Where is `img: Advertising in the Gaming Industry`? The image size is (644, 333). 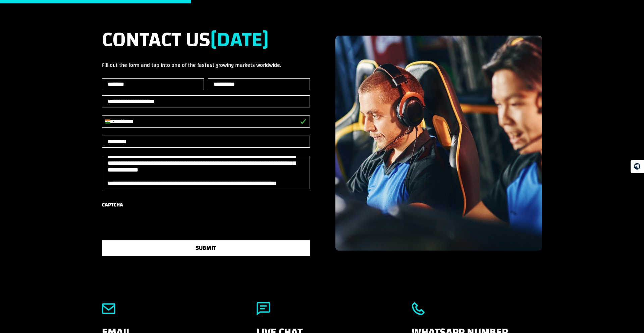 img: Advertising in the Gaming Industry is located at coordinates (439, 143).